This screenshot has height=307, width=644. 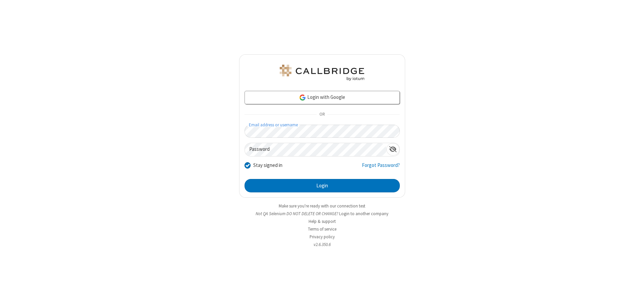 What do you see at coordinates (393, 149) in the screenshot?
I see `div: Show password` at bounding box center [393, 149].